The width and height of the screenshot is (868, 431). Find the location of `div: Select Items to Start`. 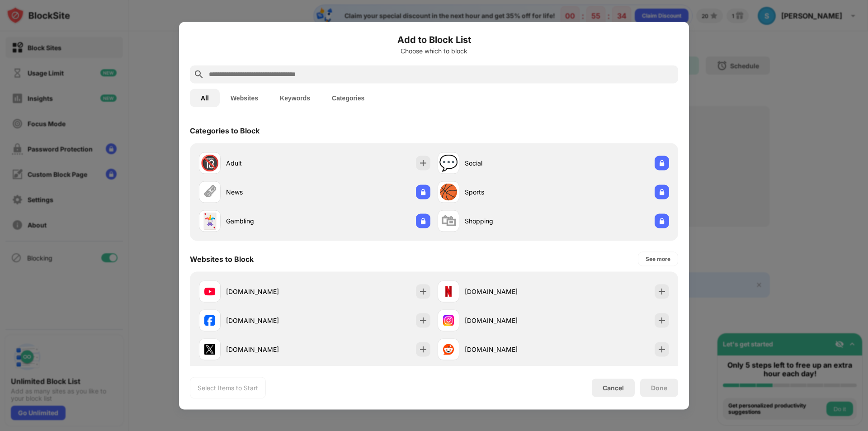

div: Select Items to Start is located at coordinates (228, 387).